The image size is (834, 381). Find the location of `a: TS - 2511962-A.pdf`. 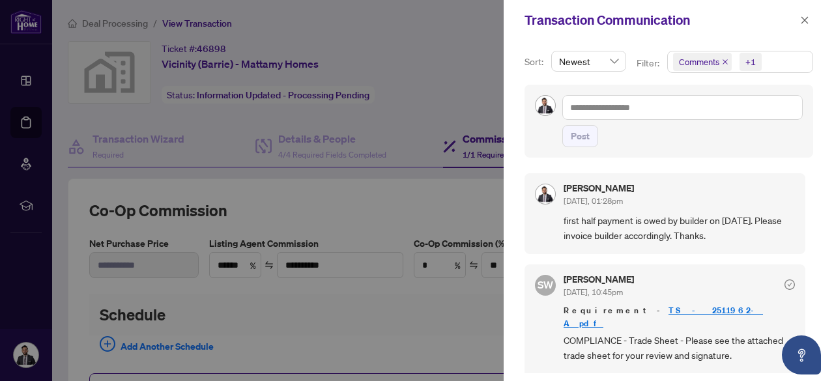

a: TS - 2511962-A.pdf is located at coordinates (664, 317).